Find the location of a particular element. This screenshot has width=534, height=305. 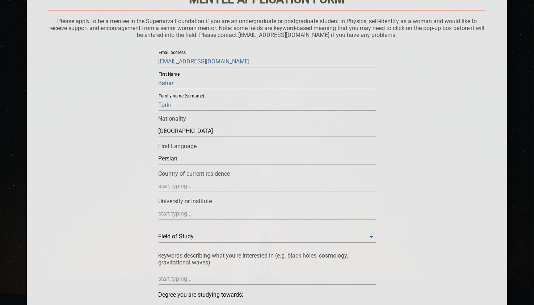

label: Family name (surname) is located at coordinates (181, 96).